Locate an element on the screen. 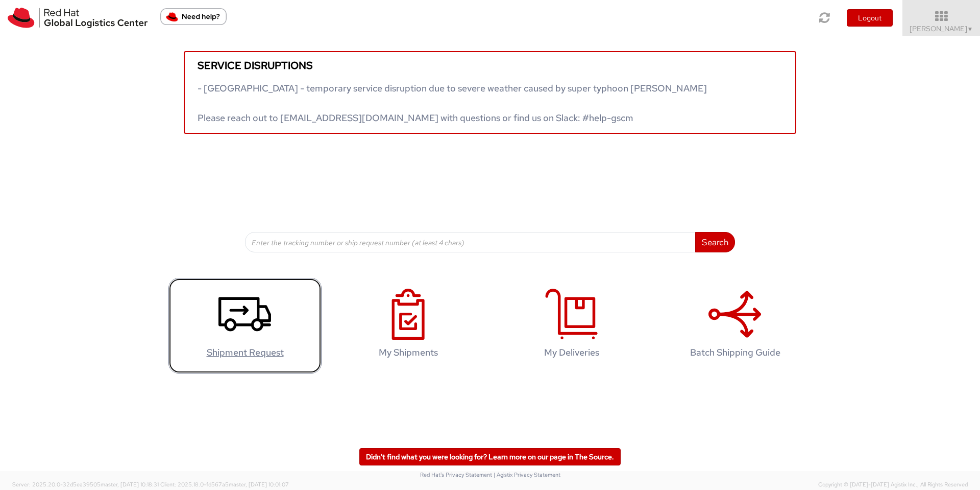 This screenshot has width=980, height=490. a: | Agistix Privacy Statement is located at coordinates (527, 474).